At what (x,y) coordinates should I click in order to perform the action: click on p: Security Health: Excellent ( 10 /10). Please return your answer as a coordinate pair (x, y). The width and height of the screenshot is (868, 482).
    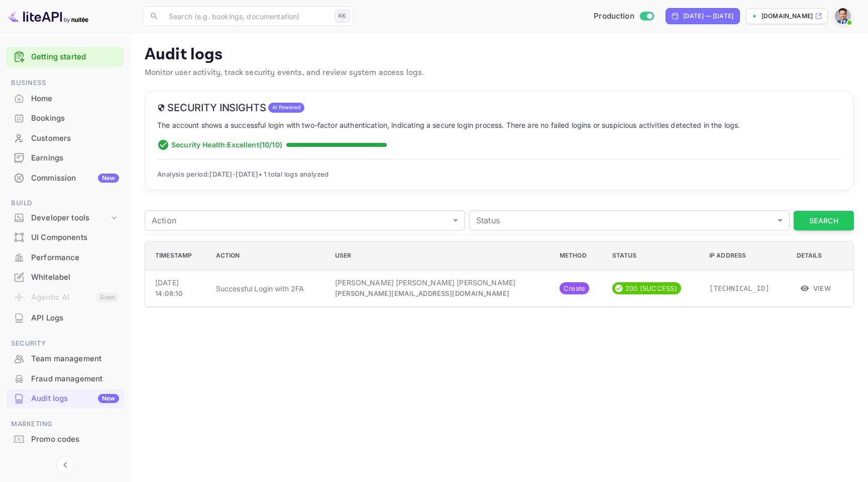
    Looking at the image, I should click on (227, 144).